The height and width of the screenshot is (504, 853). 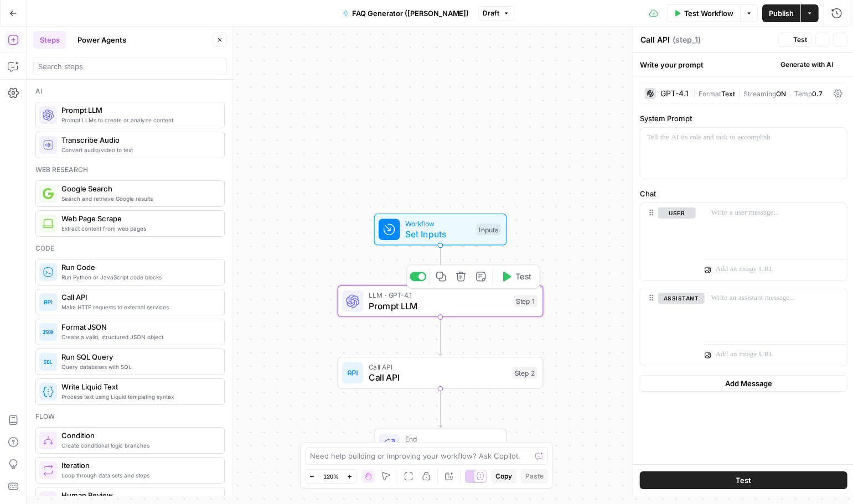 What do you see at coordinates (441, 373) in the screenshot?
I see `div: Call APICall APIStep 2` at bounding box center [441, 373].